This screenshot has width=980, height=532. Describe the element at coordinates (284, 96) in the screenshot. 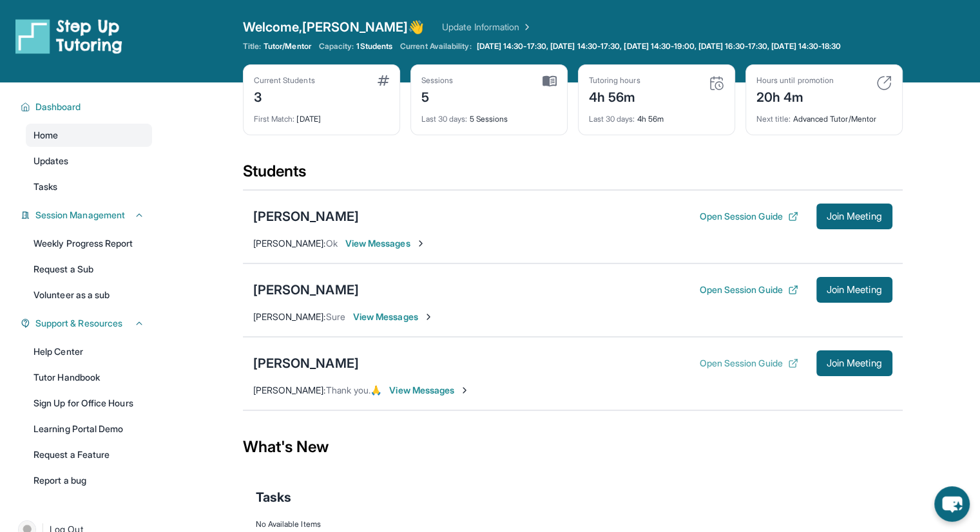

I see `div: 3` at that location.